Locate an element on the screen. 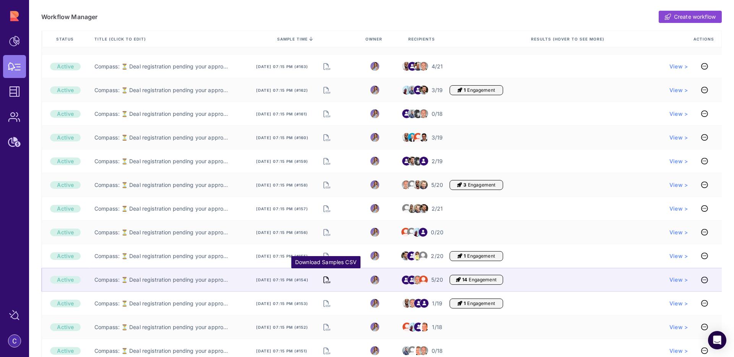  span: 3 is located at coordinates (465, 185).